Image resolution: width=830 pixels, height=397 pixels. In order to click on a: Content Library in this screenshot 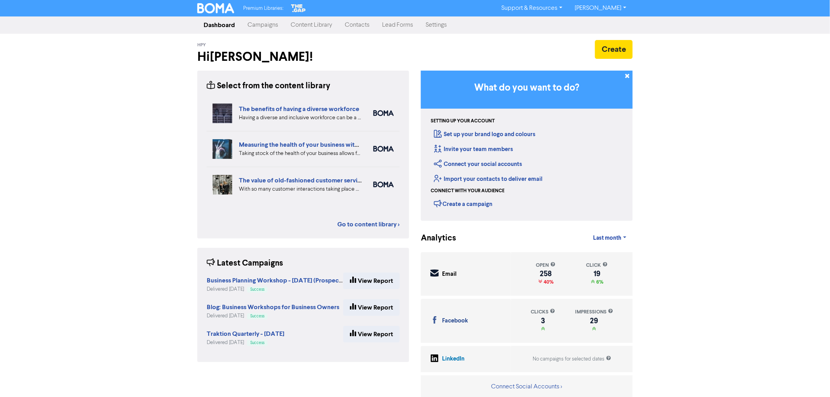, I will do `click(312, 25)`.